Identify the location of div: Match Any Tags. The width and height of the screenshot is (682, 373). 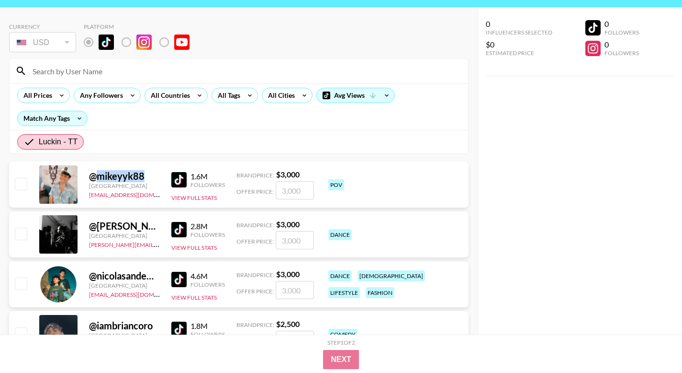
(52, 118).